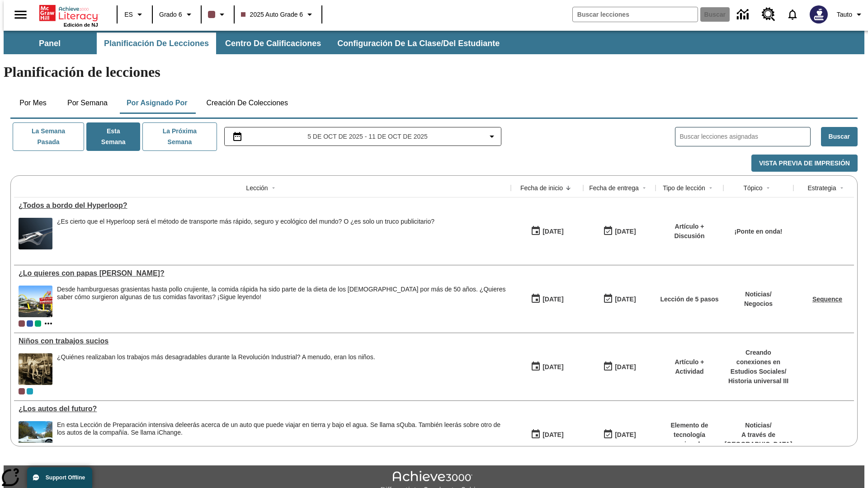  What do you see at coordinates (49, 323) in the screenshot?
I see `button: Mostrar más clases` at bounding box center [49, 323].